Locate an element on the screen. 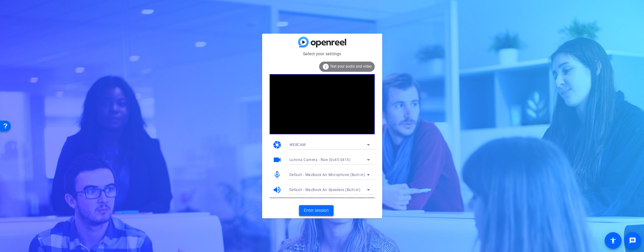 Image resolution: width=644 pixels, height=252 pixels. span: Default - MacBook Air Microphone (Built-in) is located at coordinates (327, 175).